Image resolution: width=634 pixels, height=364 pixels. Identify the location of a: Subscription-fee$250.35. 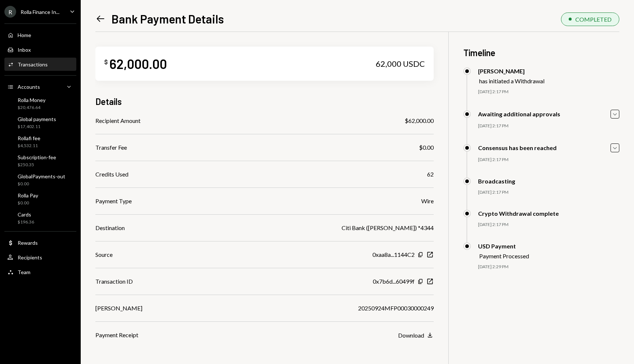
(40, 161).